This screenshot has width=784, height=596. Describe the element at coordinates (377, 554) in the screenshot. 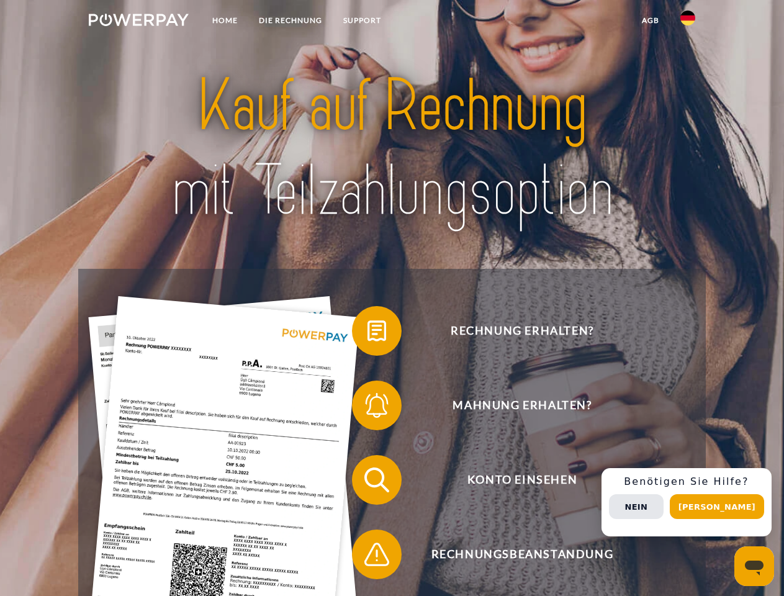

I see `img: qb_warning.svg` at that location.